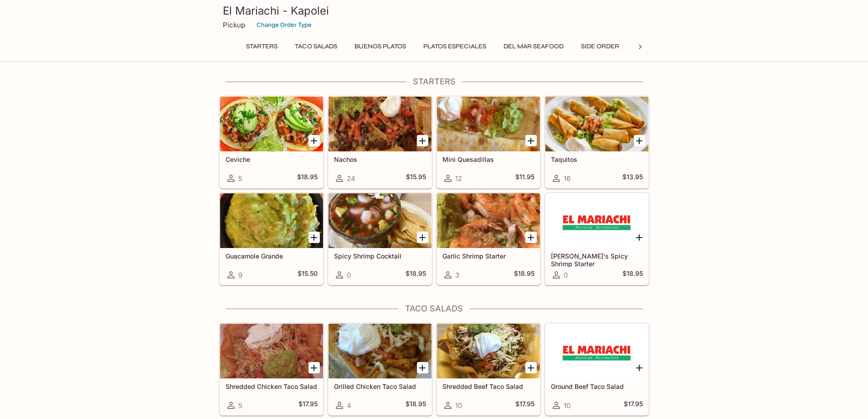  What do you see at coordinates (380, 386) in the screenshot?
I see `h5: Grilled Chicken Taco Salad` at bounding box center [380, 386].